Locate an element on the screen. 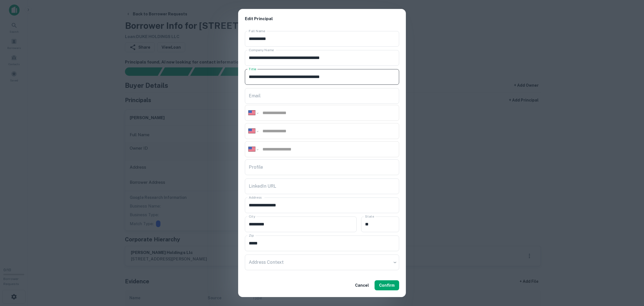  label: State is located at coordinates (370, 216).